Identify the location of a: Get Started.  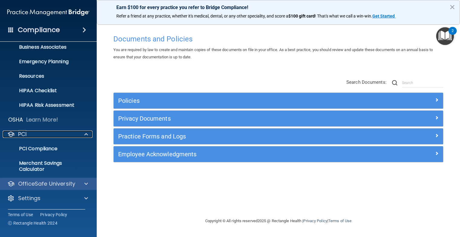
(384, 16).